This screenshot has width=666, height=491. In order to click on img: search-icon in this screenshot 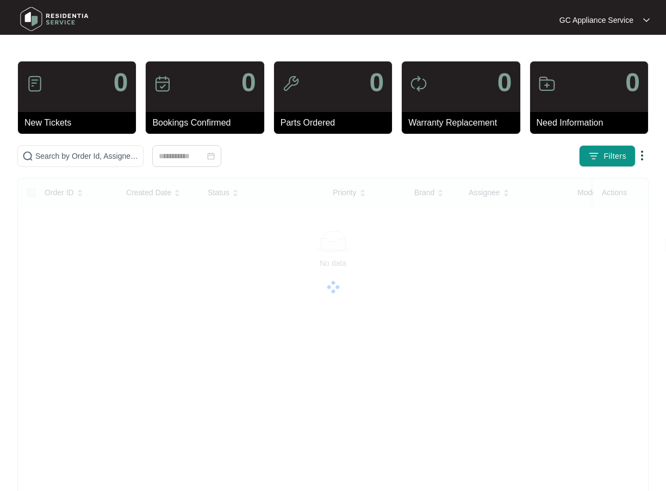, I will do `click(28, 156)`.